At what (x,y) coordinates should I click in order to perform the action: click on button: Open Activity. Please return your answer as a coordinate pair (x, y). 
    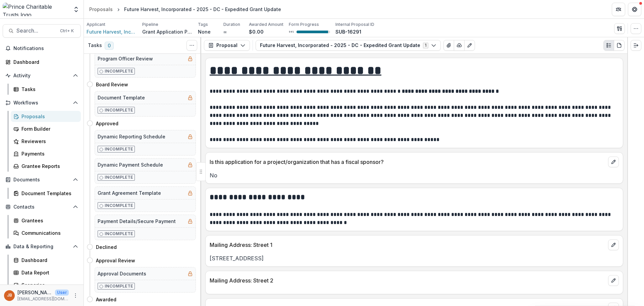
    Looking at the image, I should click on (42, 76).